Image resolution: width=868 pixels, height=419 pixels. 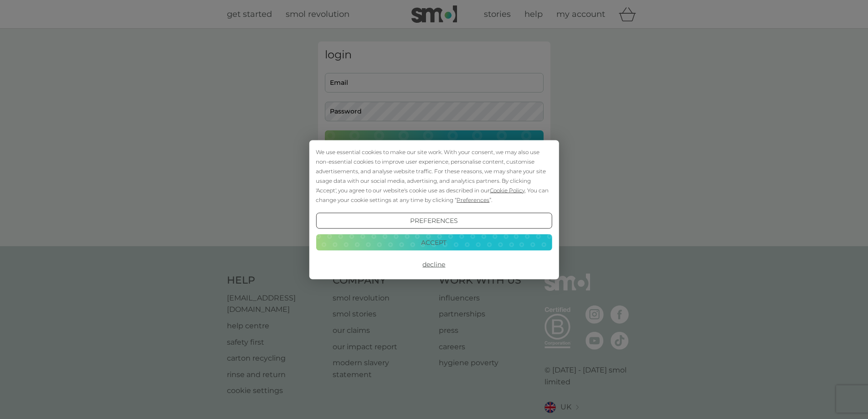 What do you see at coordinates (434, 242) in the screenshot?
I see `button: Accept` at bounding box center [434, 242].